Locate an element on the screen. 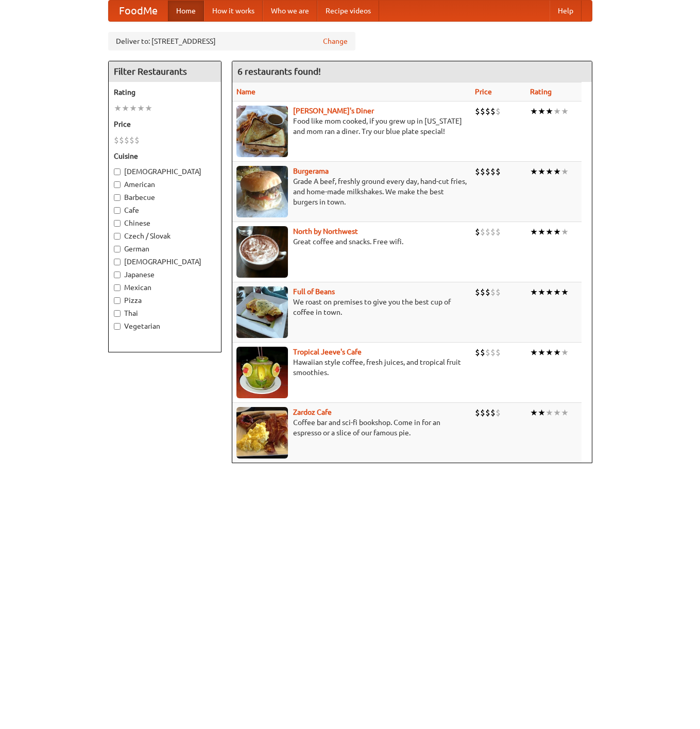 The image size is (700, 729). b: North by Northwest is located at coordinates (326, 232).